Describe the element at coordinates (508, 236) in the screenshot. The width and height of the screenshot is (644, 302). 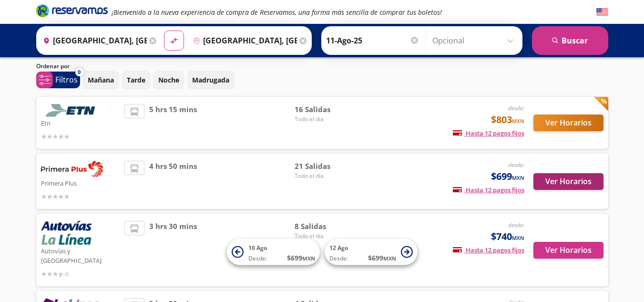
I see `span: $740` at that location.